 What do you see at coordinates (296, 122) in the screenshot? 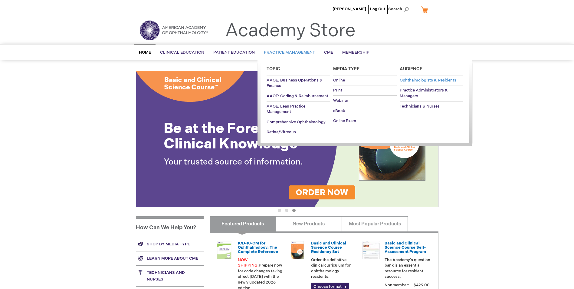
I see `span: Comprehensive Ophthalmology` at bounding box center [296, 122].